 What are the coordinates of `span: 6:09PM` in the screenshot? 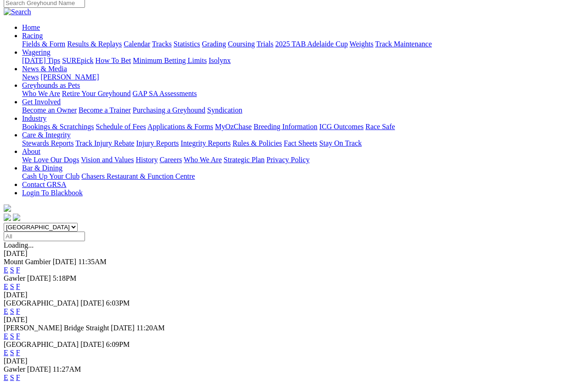 It's located at (118, 343).